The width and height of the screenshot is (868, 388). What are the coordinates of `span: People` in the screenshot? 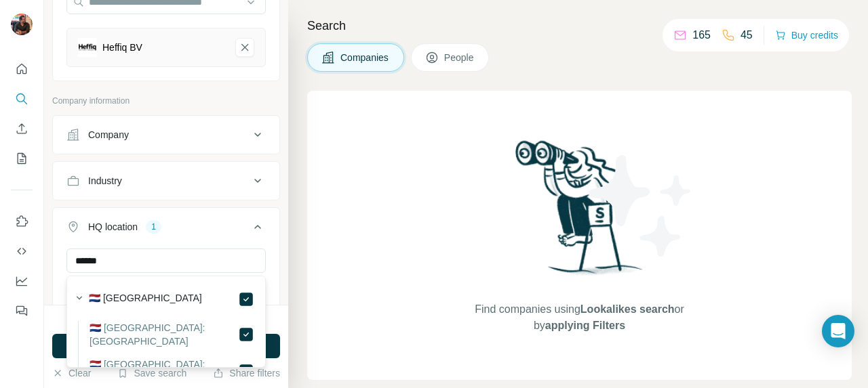 It's located at (460, 58).